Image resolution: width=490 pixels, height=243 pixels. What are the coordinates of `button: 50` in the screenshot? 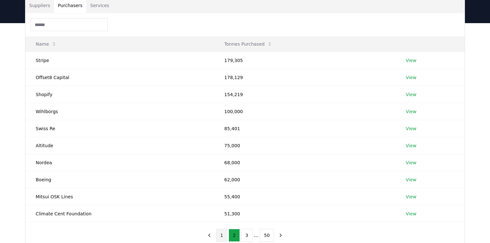 It's located at (267, 235).